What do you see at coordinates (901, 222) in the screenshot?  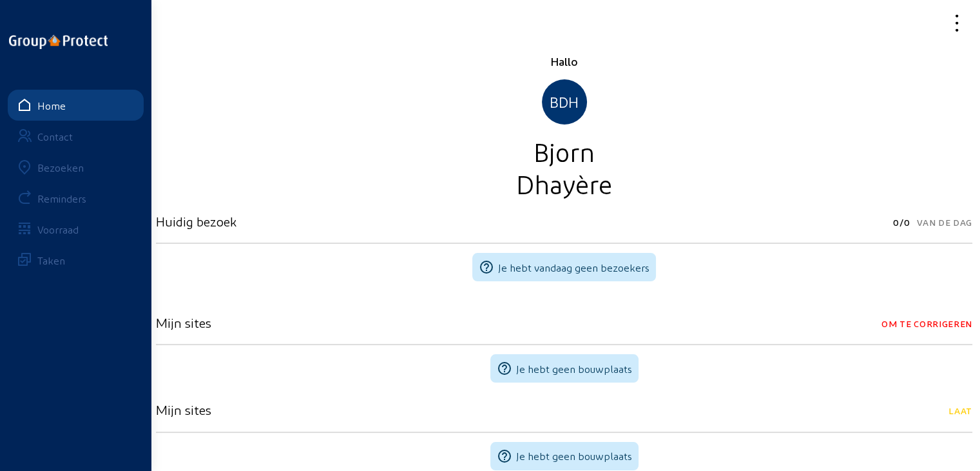 I see `span: 0/0` at bounding box center [901, 222].